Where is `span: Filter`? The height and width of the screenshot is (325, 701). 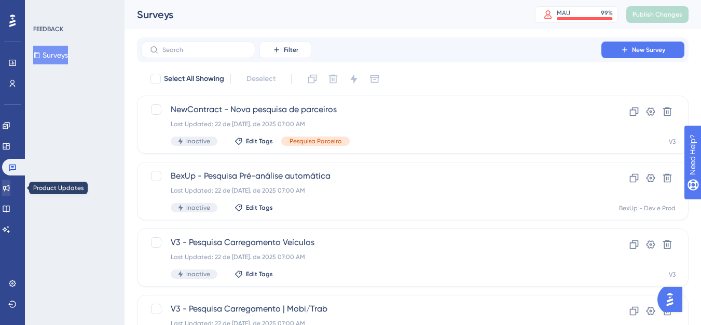 span: Filter is located at coordinates (291, 50).